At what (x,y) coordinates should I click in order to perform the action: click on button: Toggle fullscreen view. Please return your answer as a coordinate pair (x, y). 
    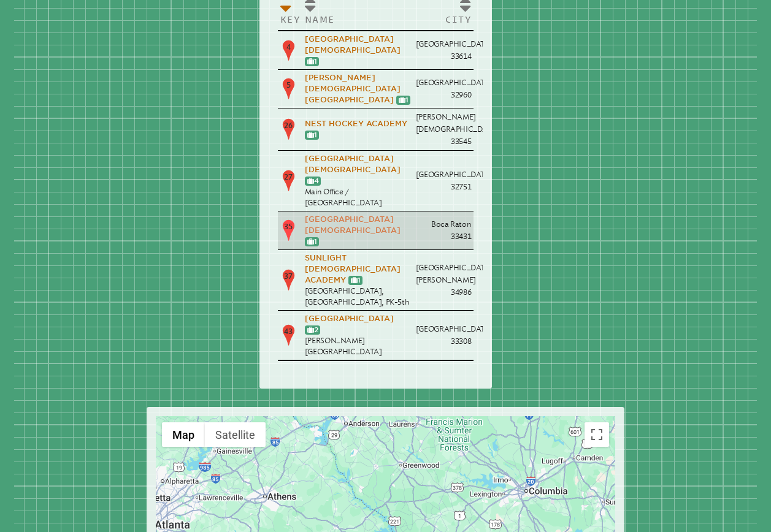
    Looking at the image, I should click on (597, 435).